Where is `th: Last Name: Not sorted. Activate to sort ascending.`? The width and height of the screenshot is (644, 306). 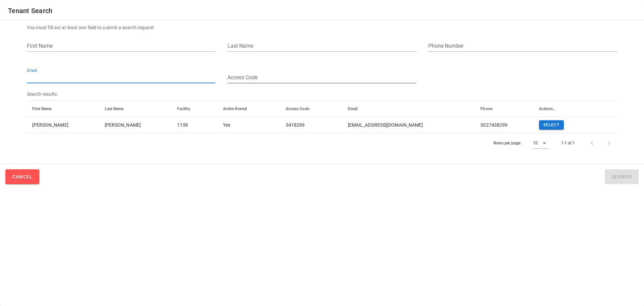 th: Last Name: Not sorted. Activate to sort ascending. is located at coordinates (135, 109).